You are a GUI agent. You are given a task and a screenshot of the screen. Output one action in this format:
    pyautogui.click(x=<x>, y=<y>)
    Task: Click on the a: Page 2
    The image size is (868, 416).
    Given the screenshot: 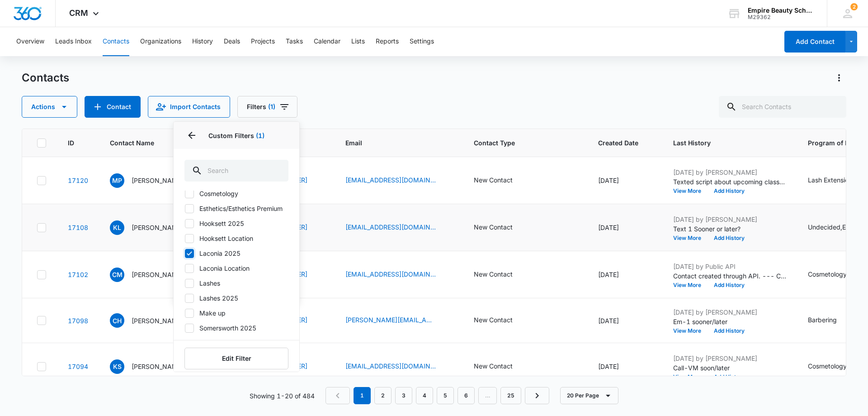 What is the action you would take?
    pyautogui.click(x=383, y=396)
    